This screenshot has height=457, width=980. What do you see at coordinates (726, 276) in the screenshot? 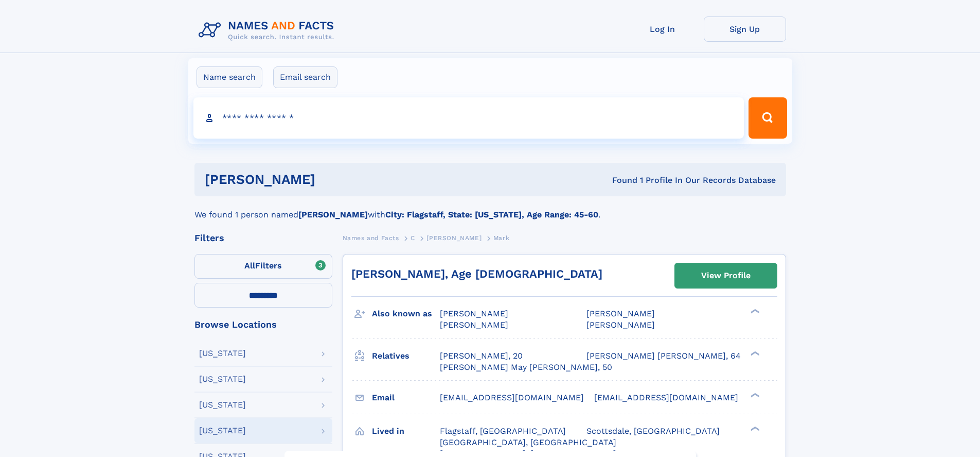
I see `div: View Profile` at bounding box center [726, 276].